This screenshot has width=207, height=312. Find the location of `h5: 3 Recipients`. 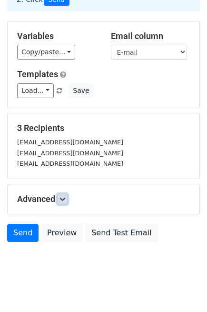

h5: 3 Recipients is located at coordinates (103, 128).